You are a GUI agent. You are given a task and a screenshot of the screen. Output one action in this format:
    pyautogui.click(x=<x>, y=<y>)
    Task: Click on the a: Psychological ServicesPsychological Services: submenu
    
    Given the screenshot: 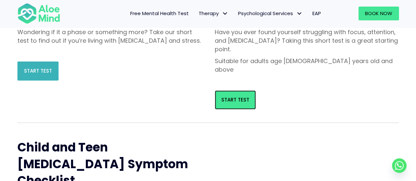 What is the action you would take?
    pyautogui.click(x=270, y=13)
    